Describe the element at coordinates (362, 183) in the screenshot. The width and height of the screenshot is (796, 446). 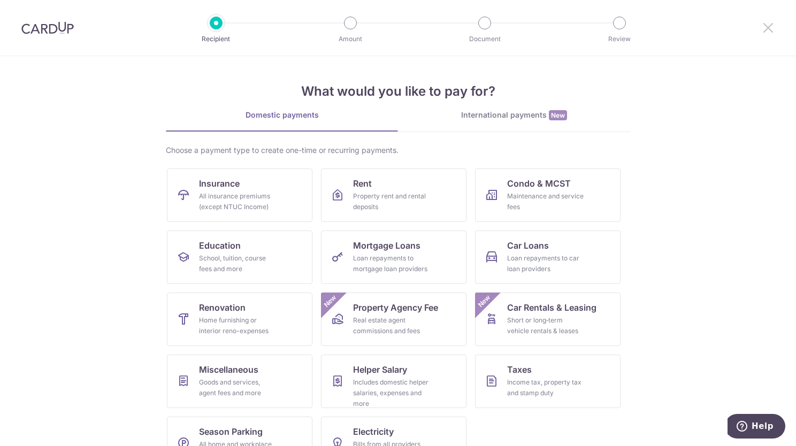
I see `span: Rent` at that location.